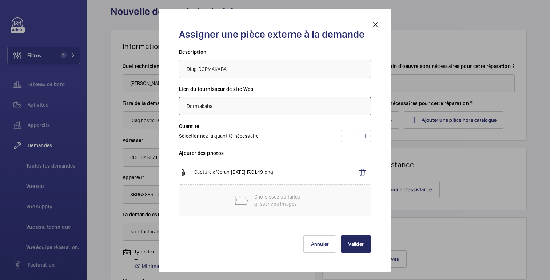  I want to click on font: Description, so click(193, 52).